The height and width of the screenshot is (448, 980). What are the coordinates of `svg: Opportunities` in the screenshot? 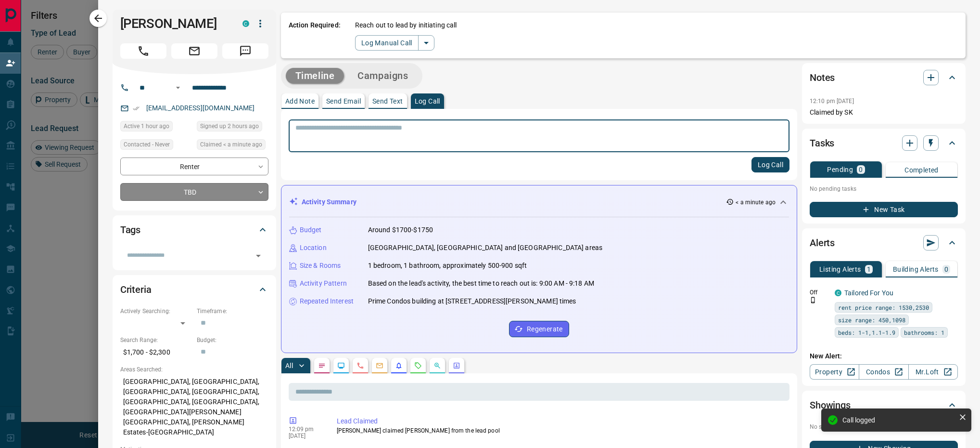 It's located at (438, 365).